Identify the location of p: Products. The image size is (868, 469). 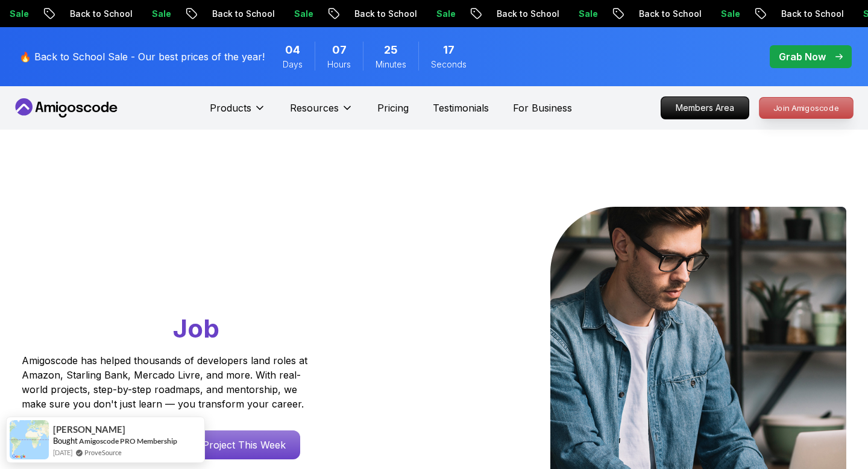
(230, 108).